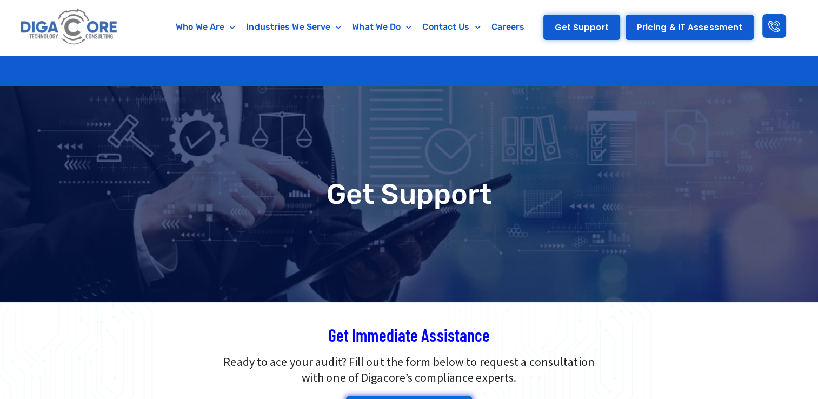 This screenshot has height=399, width=818. What do you see at coordinates (508, 27) in the screenshot?
I see `a: Careers` at bounding box center [508, 27].